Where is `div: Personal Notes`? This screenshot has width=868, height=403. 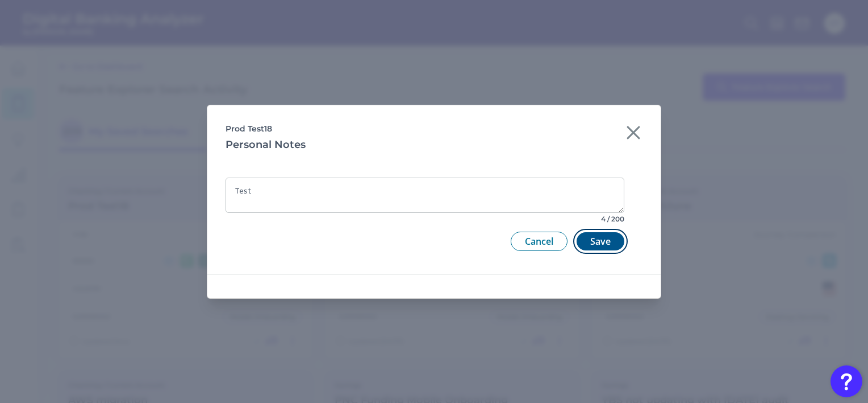
div: Personal Notes is located at coordinates (425, 145).